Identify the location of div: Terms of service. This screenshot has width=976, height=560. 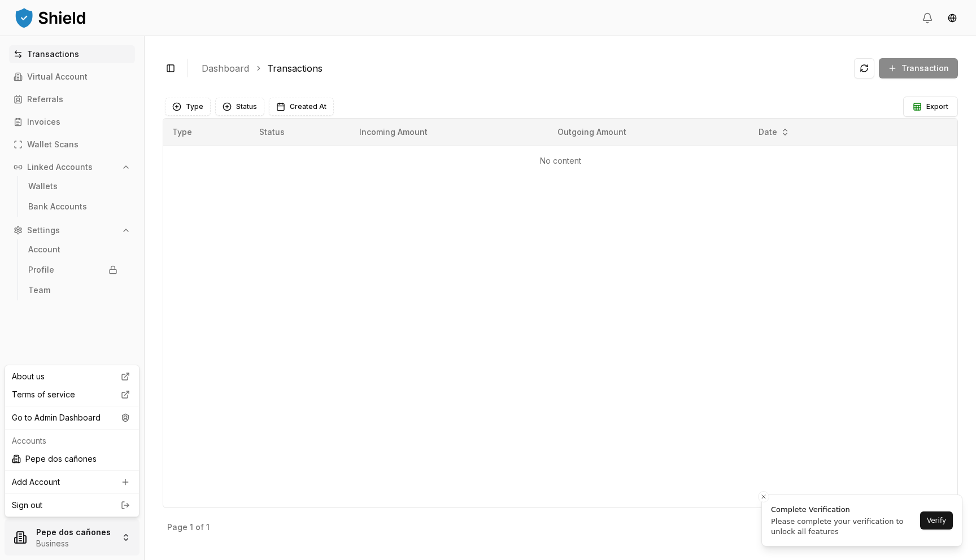
(72, 394).